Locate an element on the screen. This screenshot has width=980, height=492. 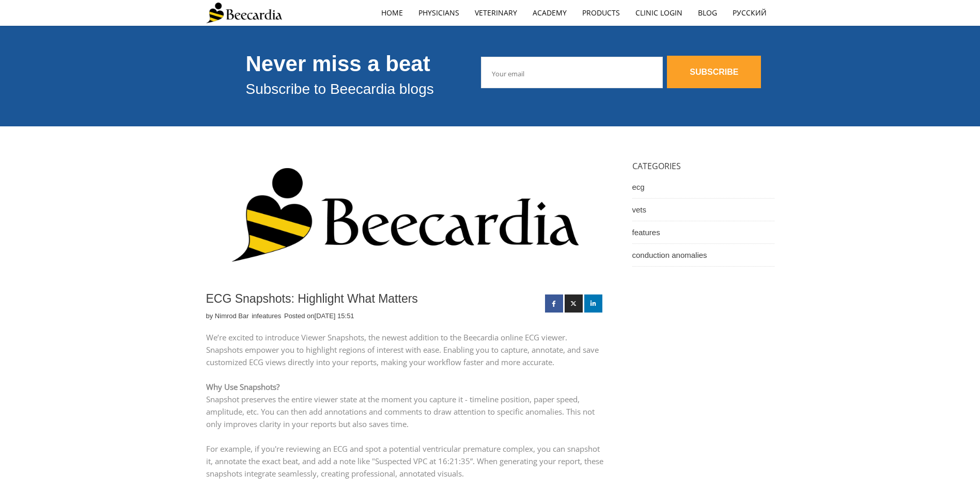
img: Beecardia is located at coordinates (244, 13).